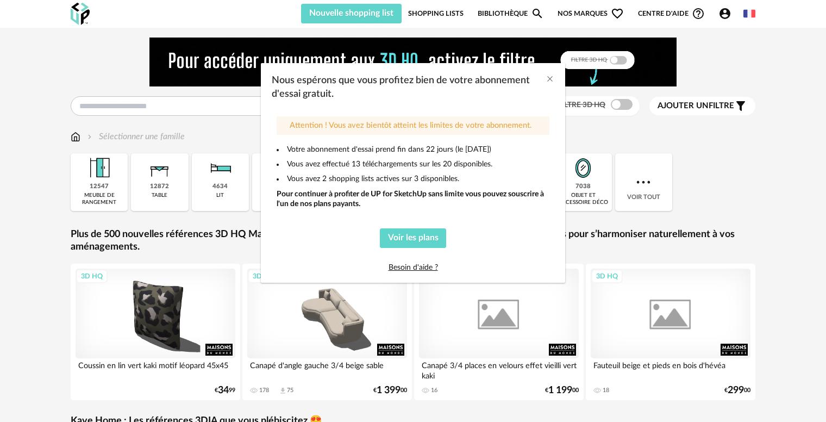 The height and width of the screenshot is (422, 826). Describe the element at coordinates (413, 179) in the screenshot. I see `li: Vous avez 2 shopping lists actives sur 3 disponibles.` at that location.